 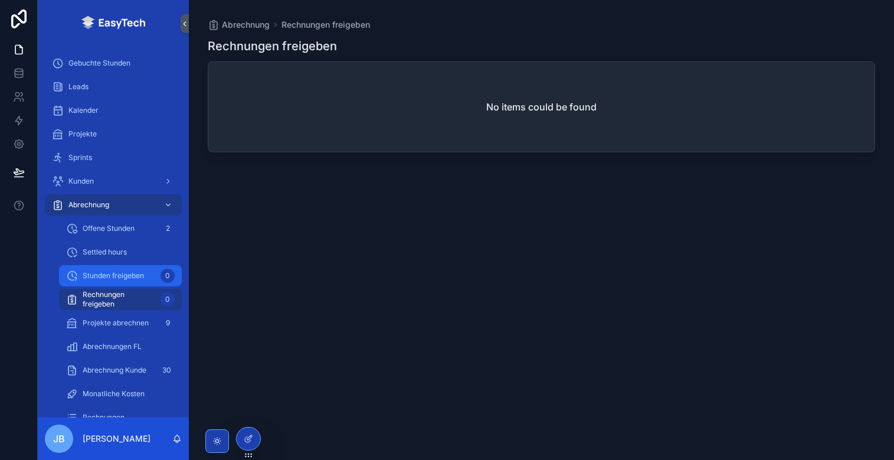 I want to click on a: Projekte, so click(x=113, y=134).